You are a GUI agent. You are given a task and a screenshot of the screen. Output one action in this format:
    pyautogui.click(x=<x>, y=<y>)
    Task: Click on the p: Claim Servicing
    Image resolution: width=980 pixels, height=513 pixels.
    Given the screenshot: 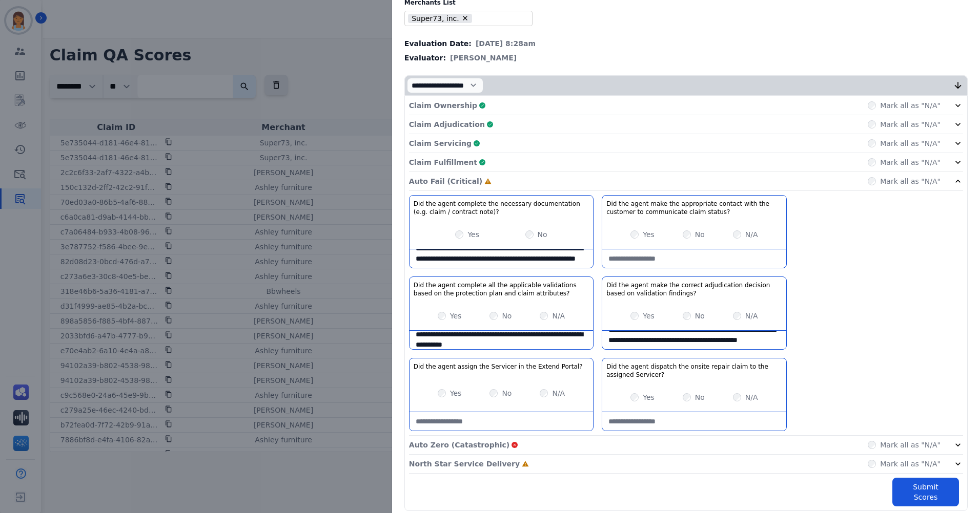 What is the action you would take?
    pyautogui.click(x=440, y=143)
    